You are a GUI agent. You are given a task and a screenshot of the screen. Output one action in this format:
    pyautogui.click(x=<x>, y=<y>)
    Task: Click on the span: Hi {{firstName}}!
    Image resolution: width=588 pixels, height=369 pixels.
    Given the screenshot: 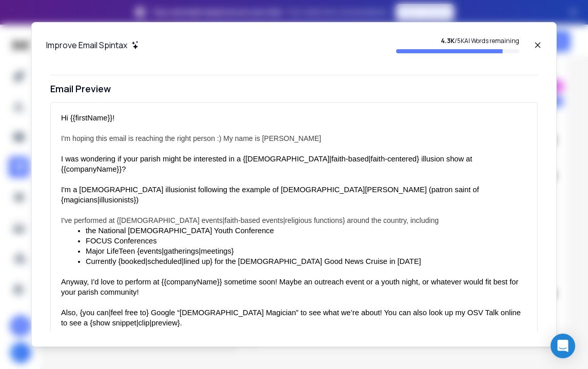 What is the action you would take?
    pyautogui.click(x=87, y=118)
    